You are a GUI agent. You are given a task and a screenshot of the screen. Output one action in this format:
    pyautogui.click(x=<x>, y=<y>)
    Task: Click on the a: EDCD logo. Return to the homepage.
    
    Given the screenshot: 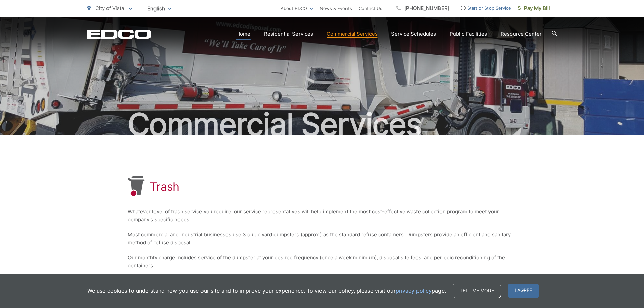 What is the action you would take?
    pyautogui.click(x=119, y=34)
    